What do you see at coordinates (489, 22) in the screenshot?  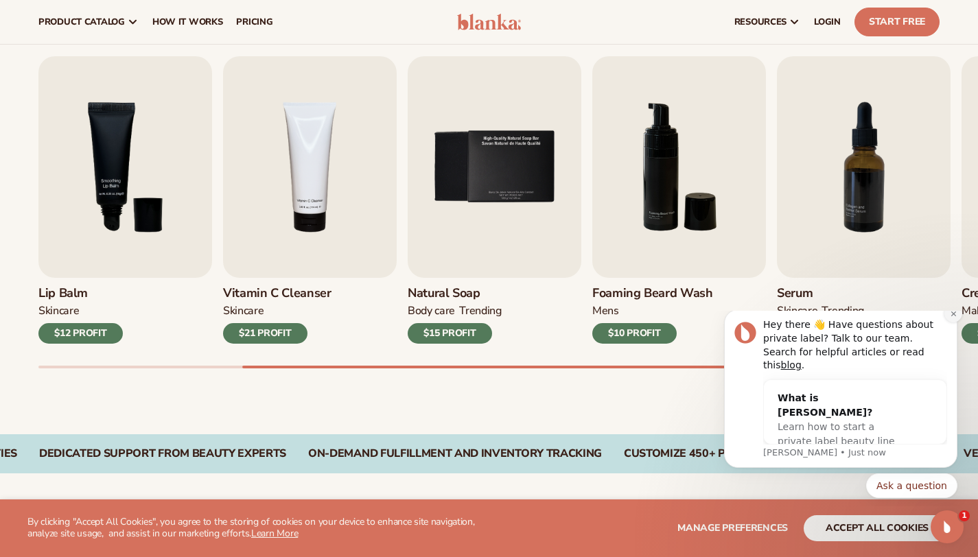 I see `img: logo` at bounding box center [489, 22].